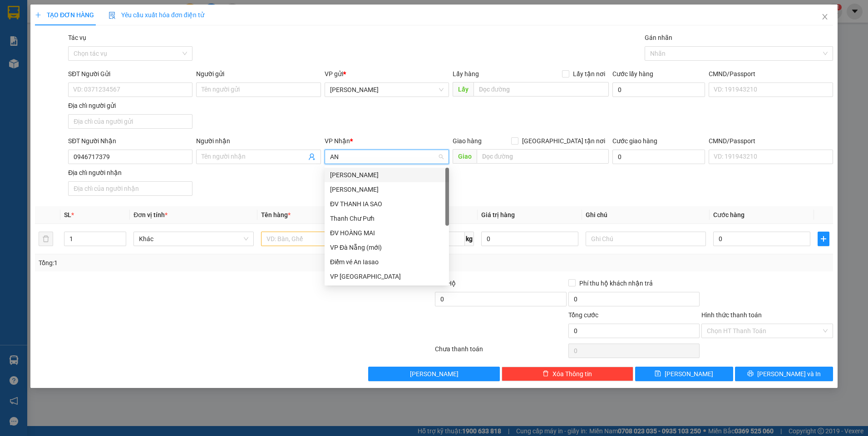 This screenshot has height=436, width=868. Describe the element at coordinates (659, 157) in the screenshot. I see `input: Cước giao hàng` at that location.